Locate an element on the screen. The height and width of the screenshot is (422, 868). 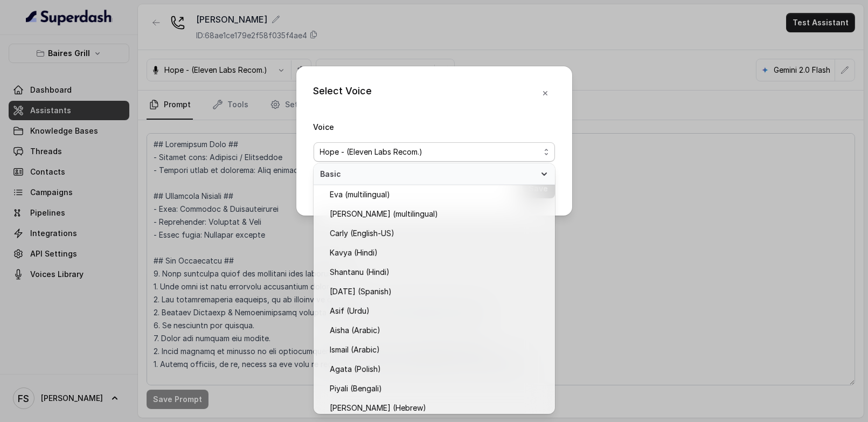
span: Carly (English-US) is located at coordinates (362, 233).